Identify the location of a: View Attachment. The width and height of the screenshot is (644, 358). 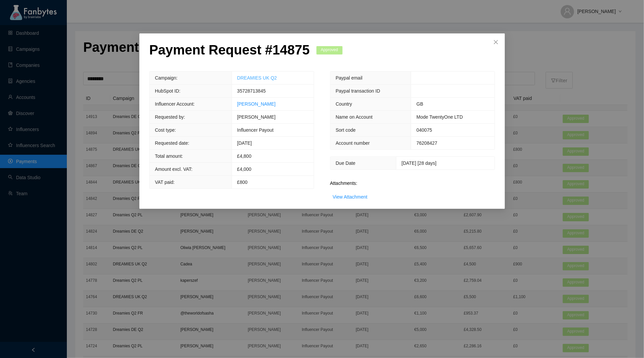
(350, 197).